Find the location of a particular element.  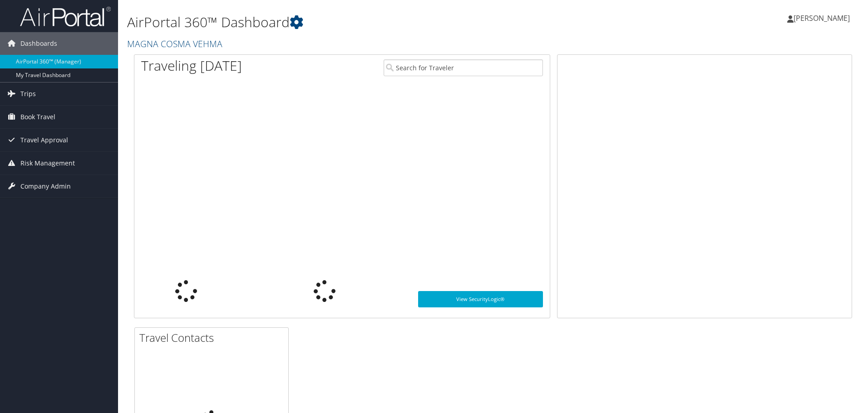

h1: AirPortal 360™ Dashboard is located at coordinates (370, 22).